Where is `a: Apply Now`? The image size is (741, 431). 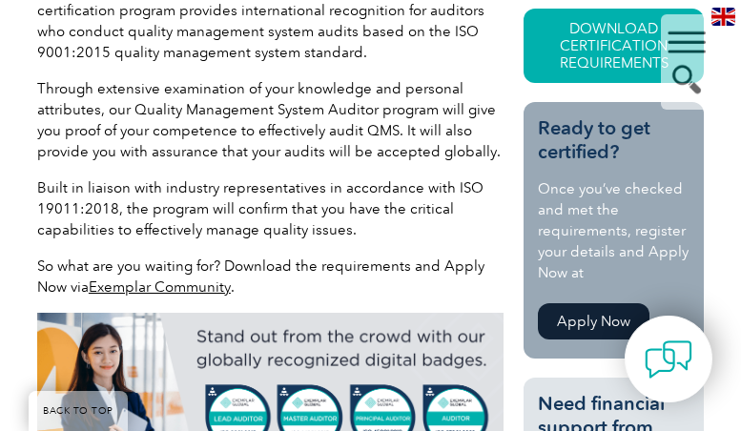
a: Apply Now is located at coordinates (594, 322).